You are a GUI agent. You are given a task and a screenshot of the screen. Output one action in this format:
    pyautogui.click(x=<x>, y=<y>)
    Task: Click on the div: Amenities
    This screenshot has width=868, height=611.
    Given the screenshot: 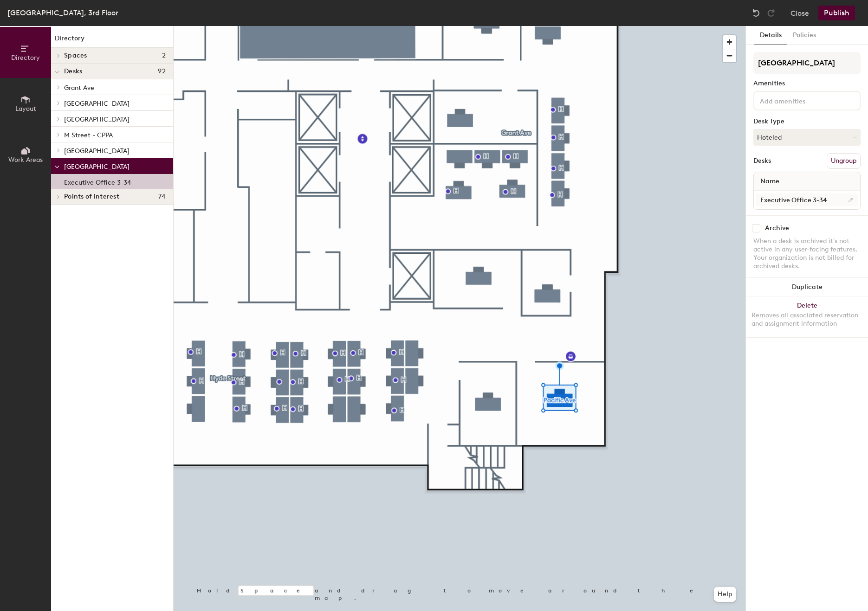 What is the action you would take?
    pyautogui.click(x=807, y=84)
    